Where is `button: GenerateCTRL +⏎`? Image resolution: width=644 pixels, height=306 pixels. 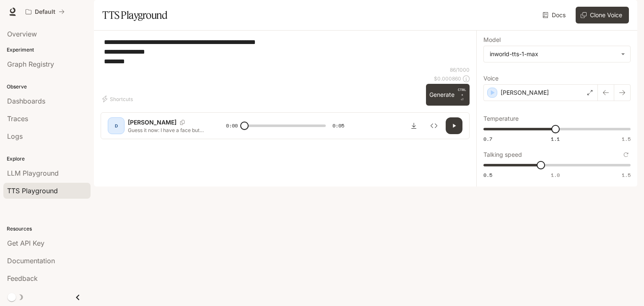 button: GenerateCTRL +⏎ is located at coordinates (448, 94).